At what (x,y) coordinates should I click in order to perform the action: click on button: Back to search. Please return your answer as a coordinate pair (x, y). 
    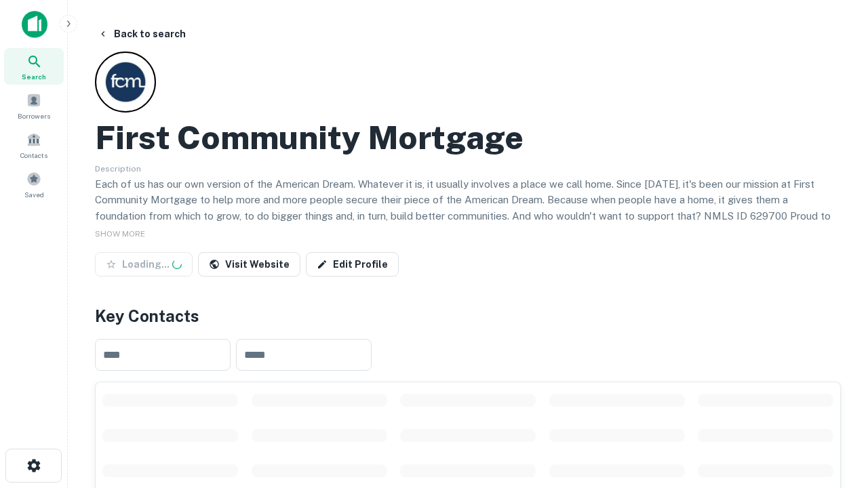
    Looking at the image, I should click on (142, 34).